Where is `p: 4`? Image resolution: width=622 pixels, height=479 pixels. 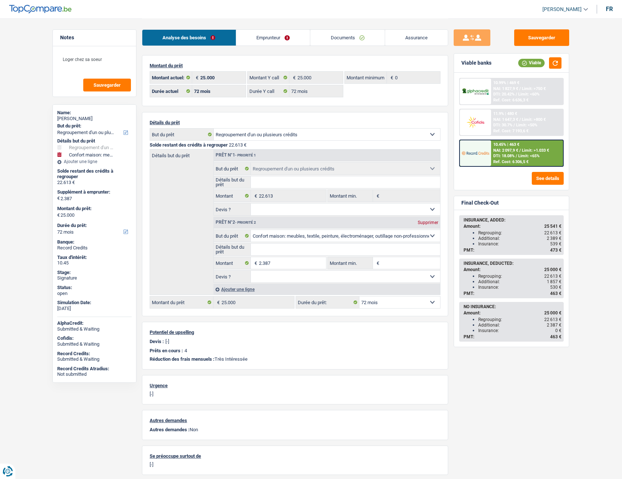 p: 4 is located at coordinates (186, 350).